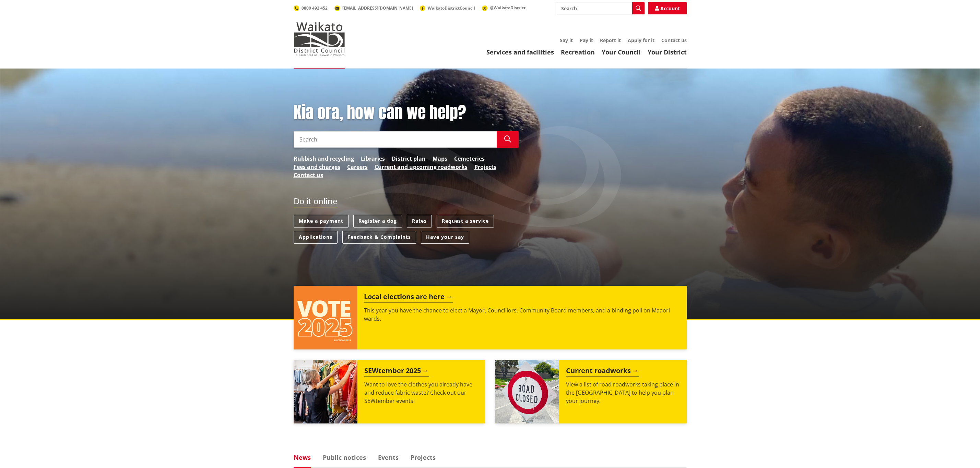  Describe the element at coordinates (508, 7) in the screenshot. I see `span: @WaikatoDistrict` at that location.